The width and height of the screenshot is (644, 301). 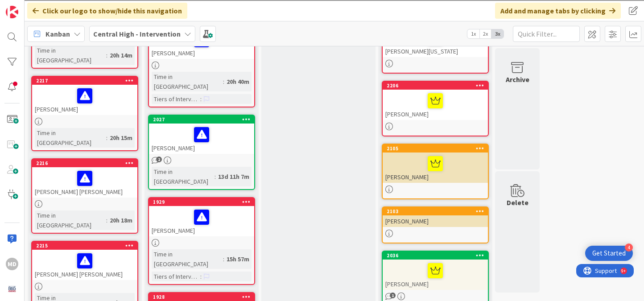 I want to click on div: Sort New > Old, so click(x=322, y=33).